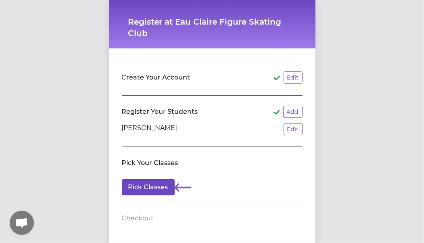  Describe the element at coordinates (22, 222) in the screenshot. I see `a: Open chat` at that location.